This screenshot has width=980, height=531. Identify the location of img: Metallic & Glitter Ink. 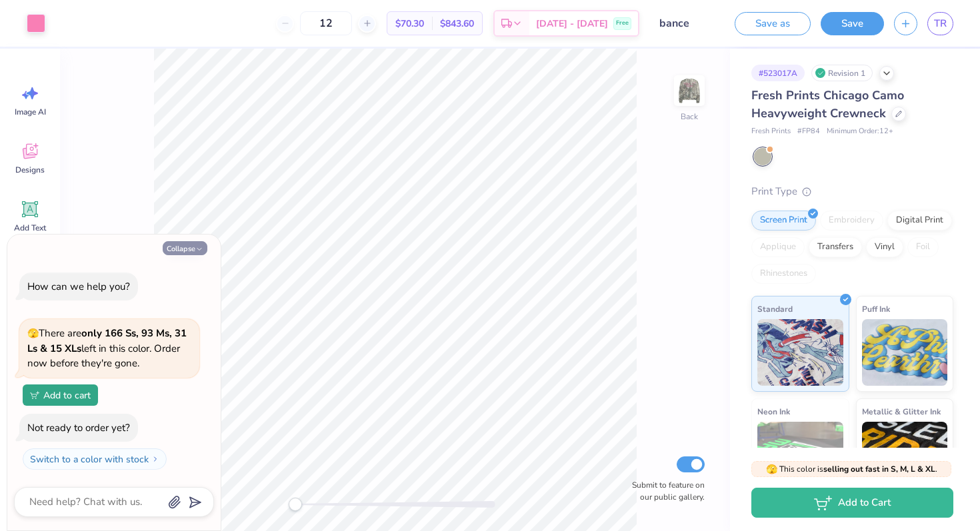
(904, 455).